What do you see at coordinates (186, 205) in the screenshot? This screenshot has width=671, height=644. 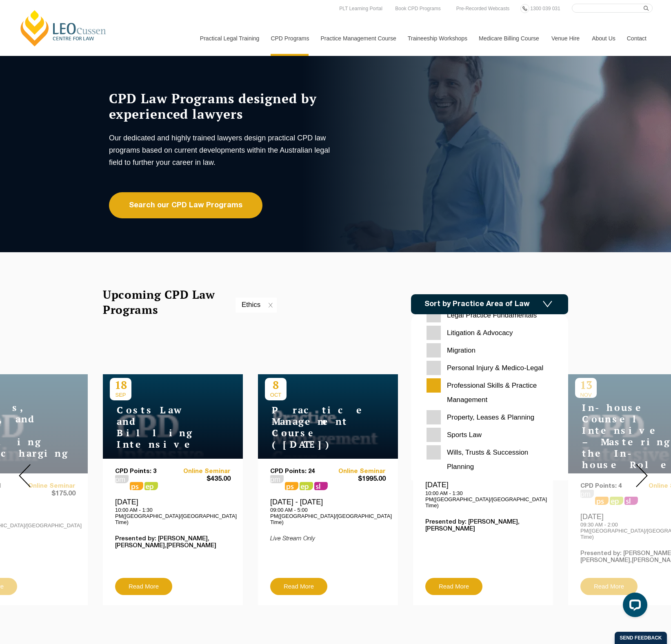 I see `a: Search our CPD Law Programs` at bounding box center [186, 205].